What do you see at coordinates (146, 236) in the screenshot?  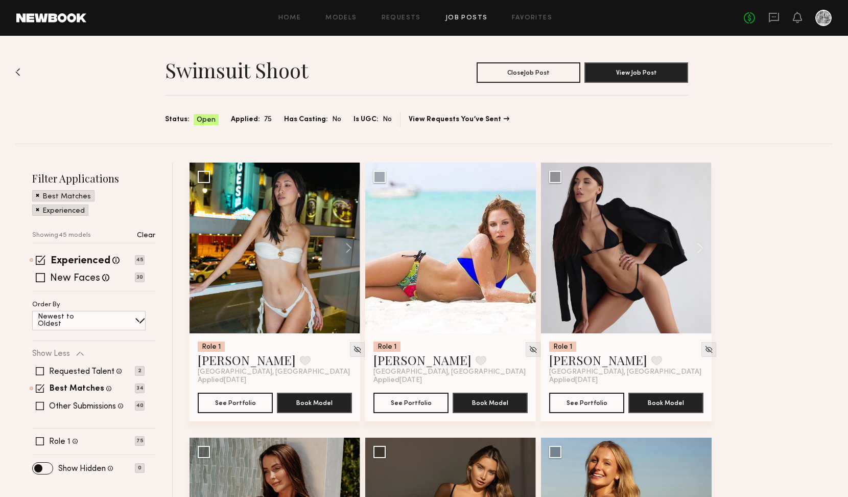 I see `p: Clear` at bounding box center [146, 236].